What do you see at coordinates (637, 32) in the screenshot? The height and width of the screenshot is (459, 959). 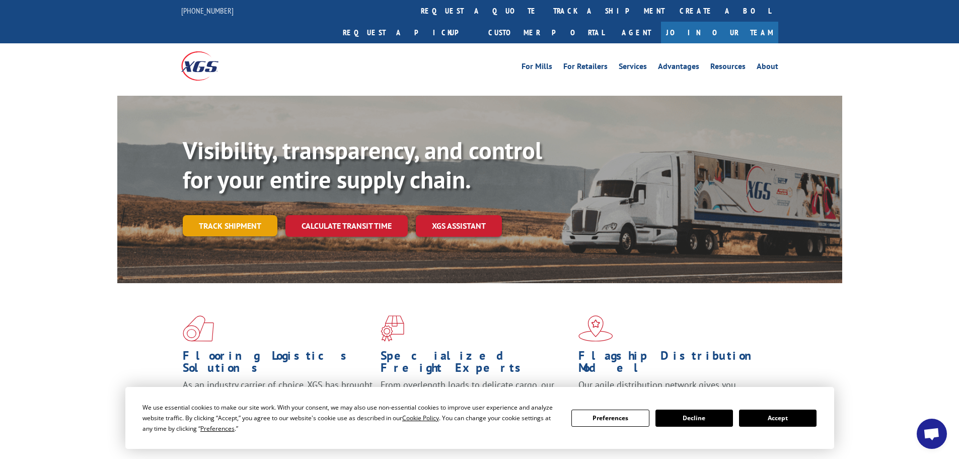 I see `a: Agent` at bounding box center [637, 32].